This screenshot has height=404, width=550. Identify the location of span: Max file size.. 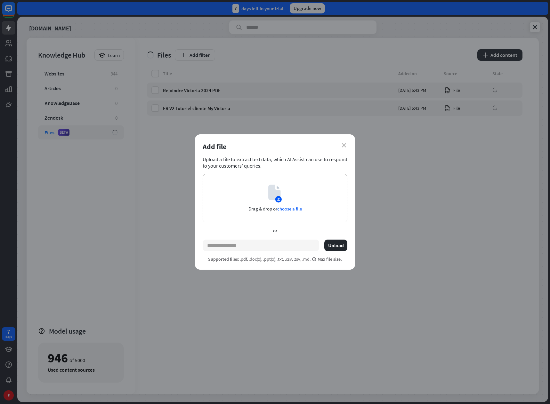
(327, 259).